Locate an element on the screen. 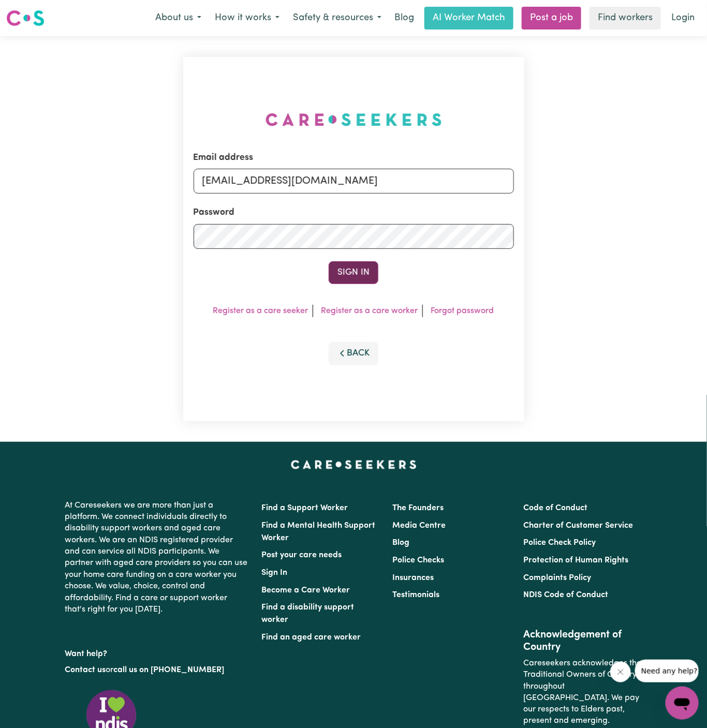 This screenshot has width=707, height=728. a: Become a Care Worker is located at coordinates (305, 590).